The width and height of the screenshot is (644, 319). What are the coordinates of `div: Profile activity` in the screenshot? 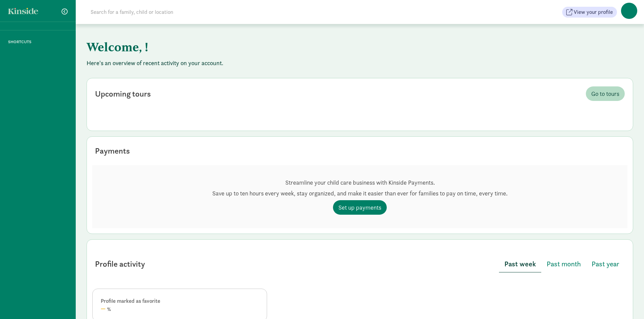 It's located at (120, 264).